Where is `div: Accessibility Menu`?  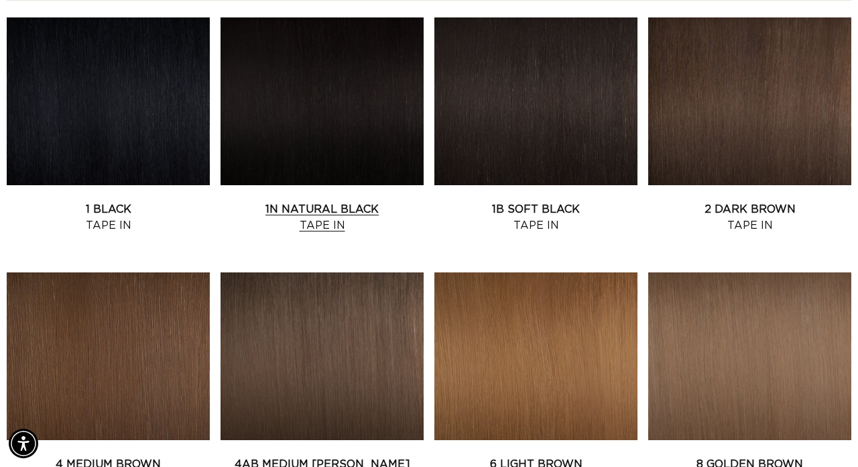
div: Accessibility Menu is located at coordinates (23, 443).